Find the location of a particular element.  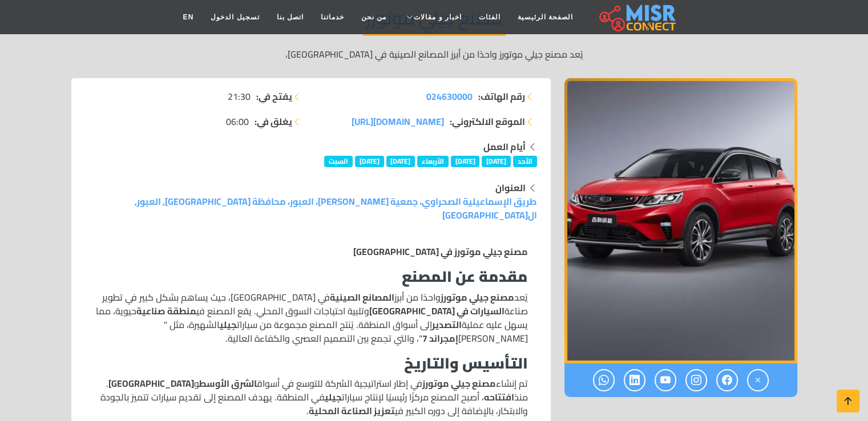

span: الأربعاء is located at coordinates (432, 161).